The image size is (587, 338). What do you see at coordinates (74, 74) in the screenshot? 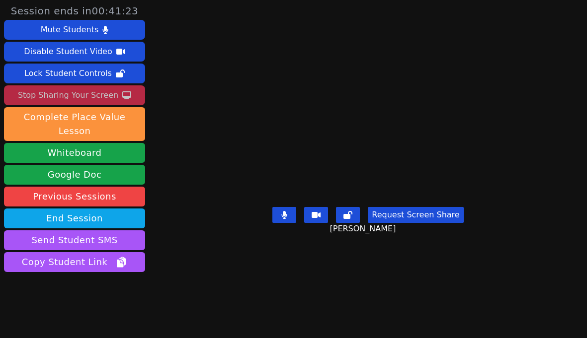
I see `button: Lock Student Controls` at bounding box center [74, 74].